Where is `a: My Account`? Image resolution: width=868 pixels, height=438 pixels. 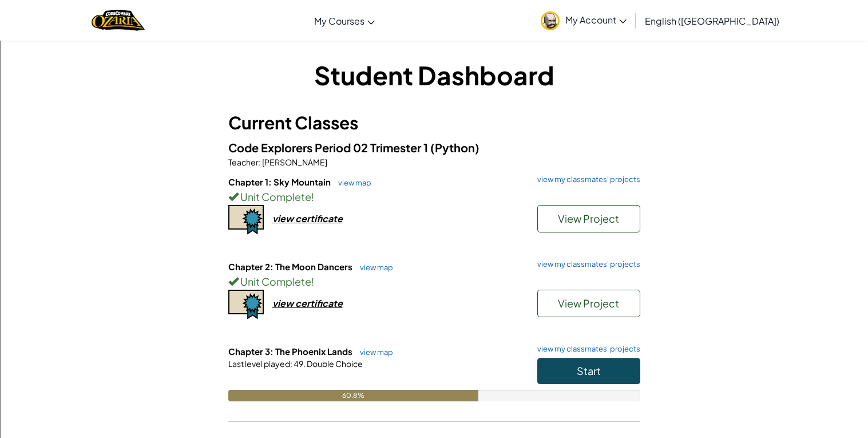
a: My Account is located at coordinates (584, 20).